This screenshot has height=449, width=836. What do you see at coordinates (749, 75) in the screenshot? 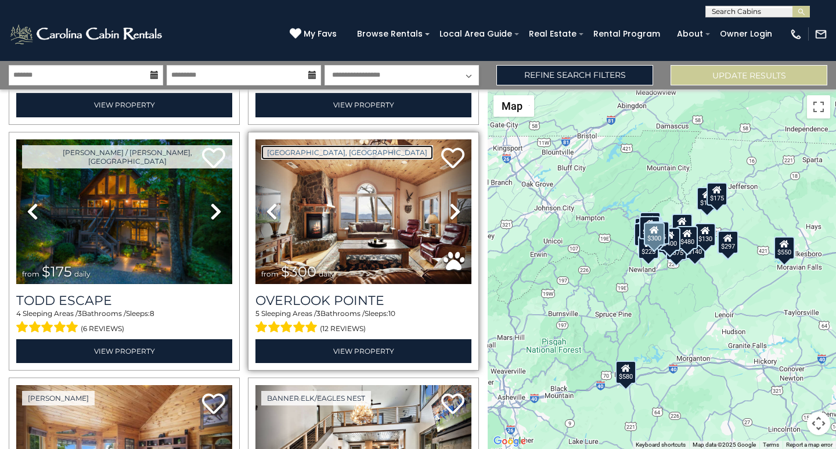
I see `button: Update Results` at bounding box center [749, 75].